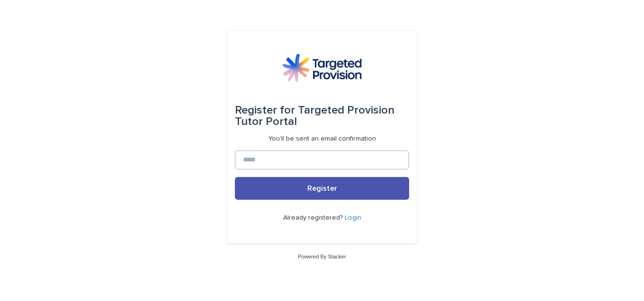 This screenshot has width=644, height=301. What do you see at coordinates (322, 188) in the screenshot?
I see `button: Register` at bounding box center [322, 188].